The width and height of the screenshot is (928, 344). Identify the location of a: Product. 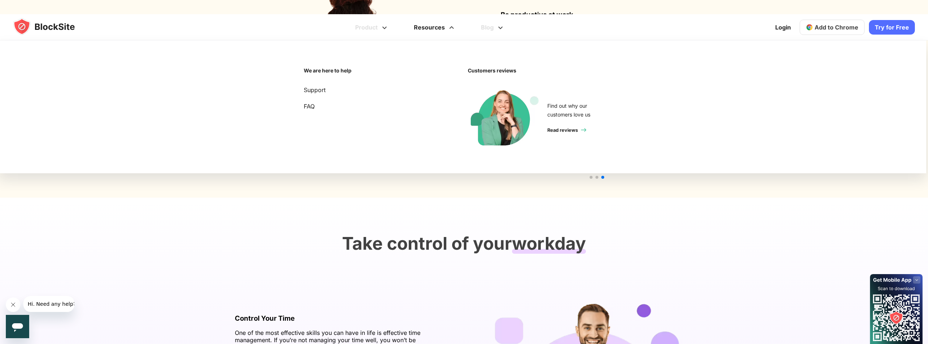
(372, 27).